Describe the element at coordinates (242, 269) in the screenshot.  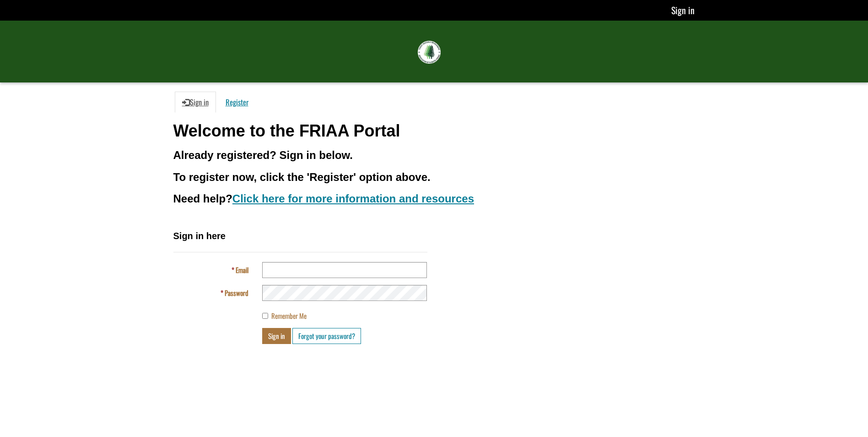
I see `span: Email` at that location.